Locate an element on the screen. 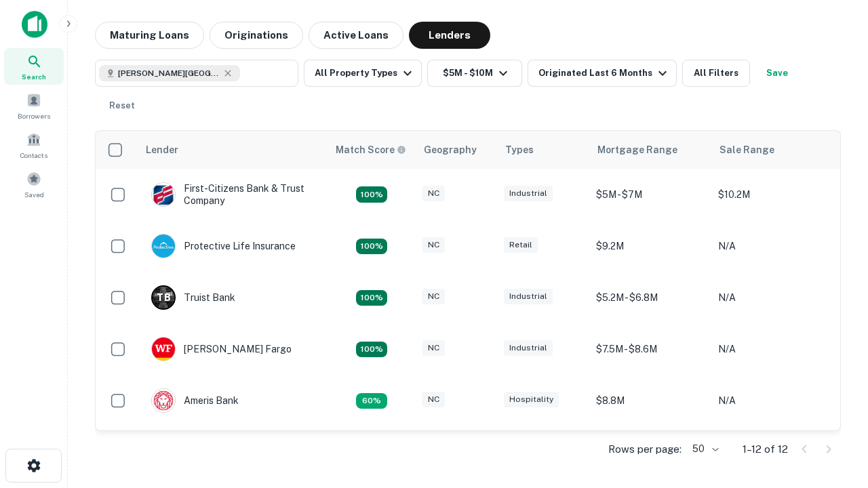 This screenshot has height=488, width=868. div: Matching Properties: 3, hasApolloMatch: undefined is located at coordinates (372, 298).